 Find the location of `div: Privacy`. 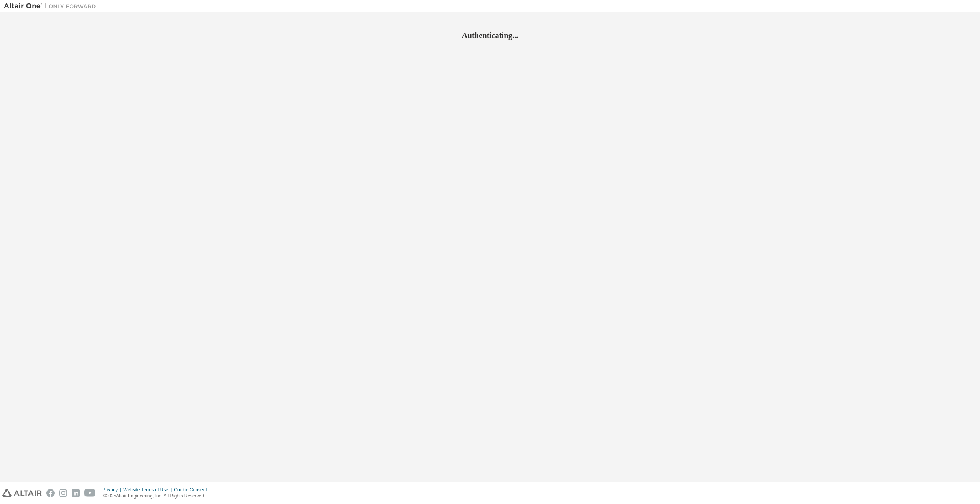

div: Privacy is located at coordinates (113, 490).